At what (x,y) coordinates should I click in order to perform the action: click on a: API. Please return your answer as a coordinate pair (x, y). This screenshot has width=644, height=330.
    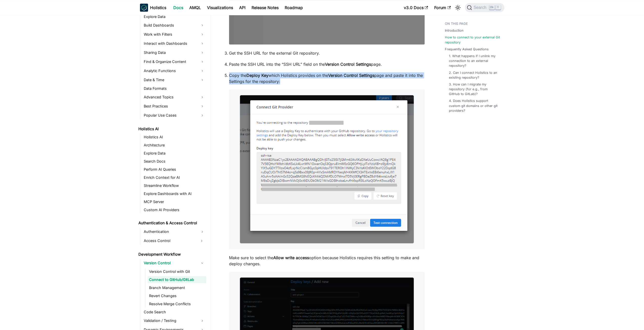
    Looking at the image, I should click on (242, 8).